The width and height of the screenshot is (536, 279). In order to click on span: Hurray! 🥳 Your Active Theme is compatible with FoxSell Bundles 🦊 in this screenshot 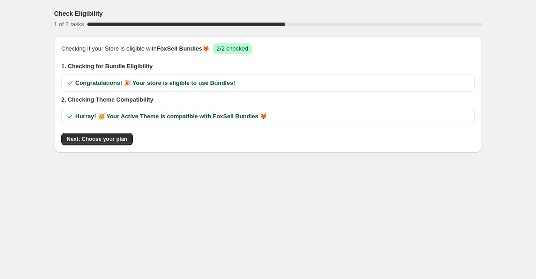, I will do `click(171, 116)`.